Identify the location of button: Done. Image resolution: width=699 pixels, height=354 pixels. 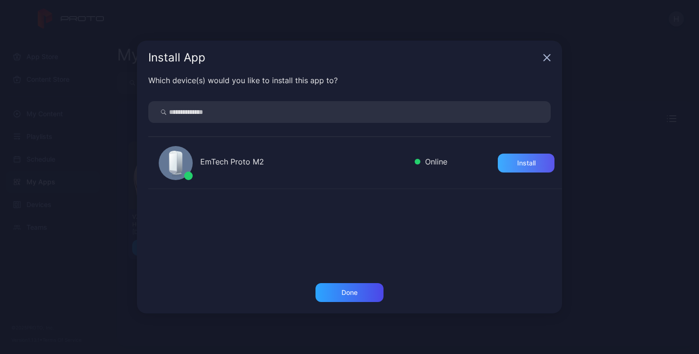
(350, 292).